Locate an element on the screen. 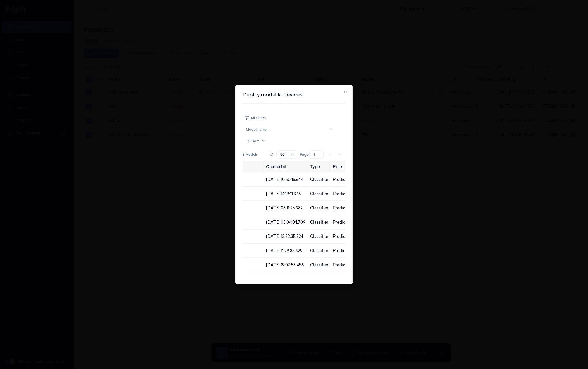  nav: pagination is located at coordinates (334, 154).